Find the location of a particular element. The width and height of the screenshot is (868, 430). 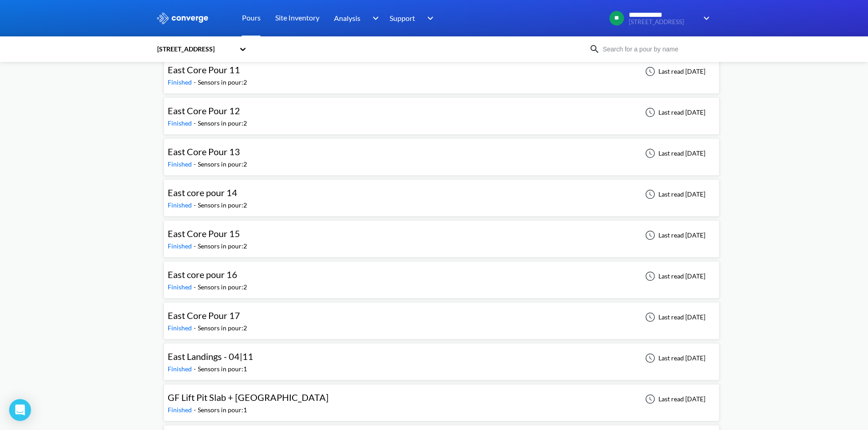

span: Support is located at coordinates (403, 18).